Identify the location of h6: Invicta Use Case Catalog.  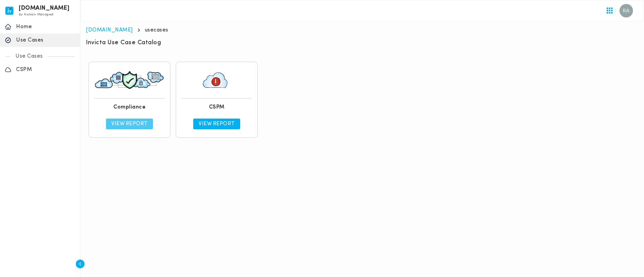
(123, 43).